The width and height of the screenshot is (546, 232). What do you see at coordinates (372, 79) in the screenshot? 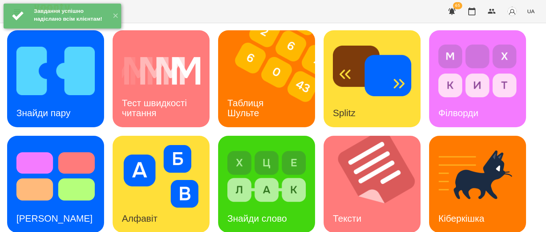
I see `a: SplitzSplitz` at bounding box center [372, 79].